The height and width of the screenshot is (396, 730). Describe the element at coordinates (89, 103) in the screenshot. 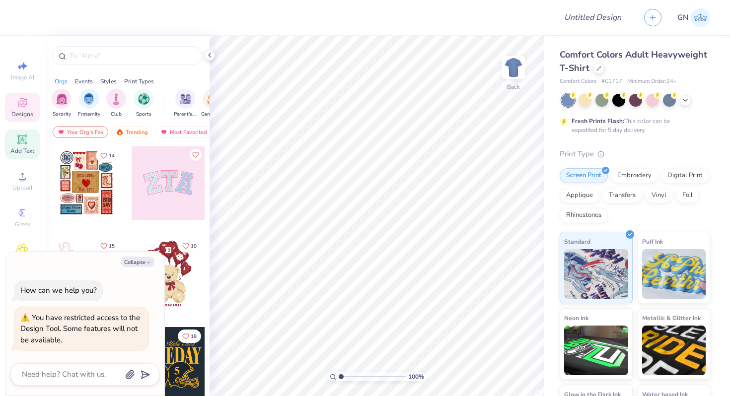

I see `div: filter for Fraternity` at that location.